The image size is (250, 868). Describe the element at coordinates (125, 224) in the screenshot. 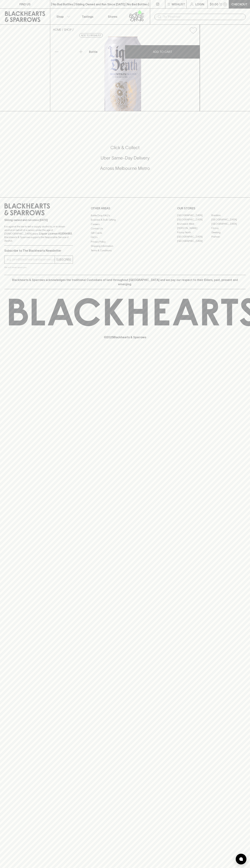

I see `a: Careers` at that location.